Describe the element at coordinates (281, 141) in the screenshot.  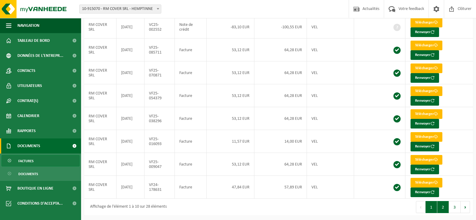
I see `td: 14,00 EUR` at that location.